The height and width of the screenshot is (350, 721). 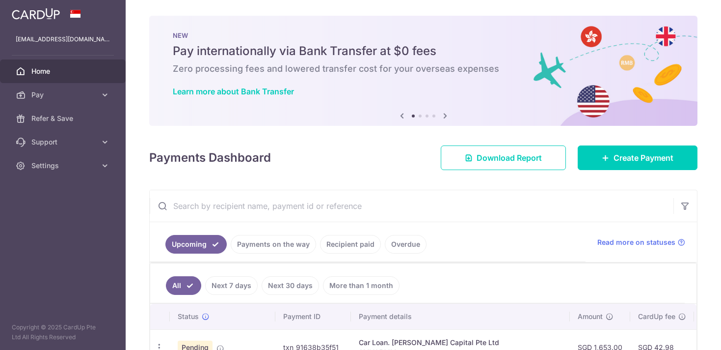 I want to click on a: Overdue, so click(x=406, y=244).